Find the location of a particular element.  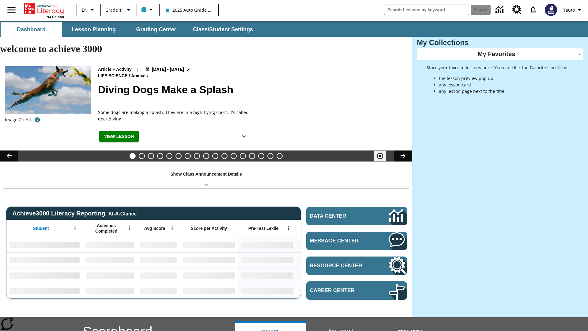

button: Grade: Grade 11, Select a grade is located at coordinates (119, 10).